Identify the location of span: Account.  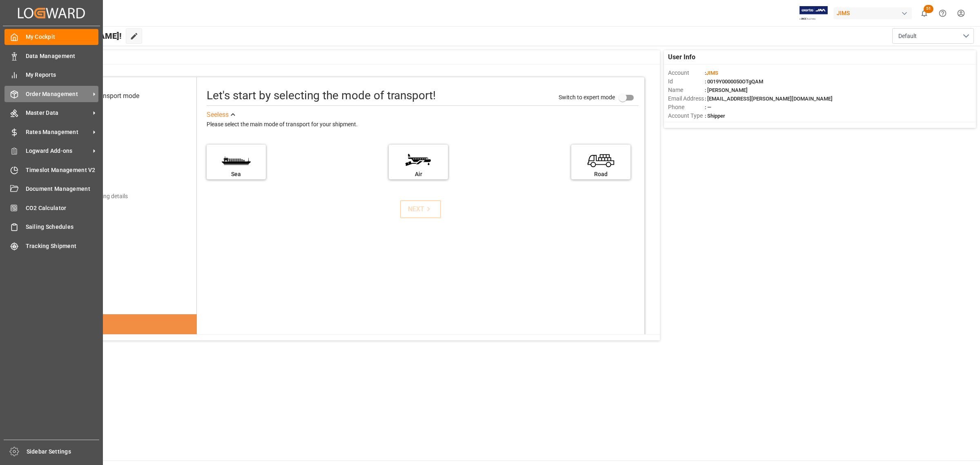
(686, 73).